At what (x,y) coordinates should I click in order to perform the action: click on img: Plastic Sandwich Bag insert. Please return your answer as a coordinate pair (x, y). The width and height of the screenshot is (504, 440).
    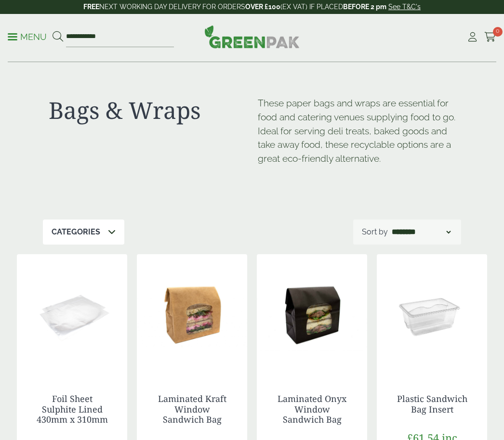
    Looking at the image, I should click on (432, 315).